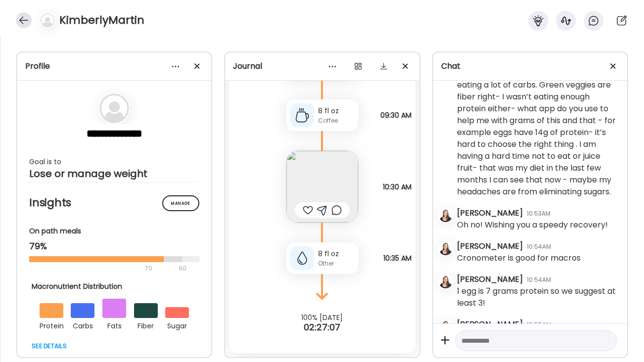 The image size is (644, 362). I want to click on div: Macronutrient Distribution, so click(114, 286).